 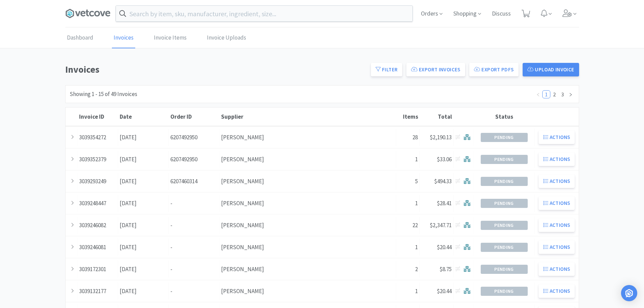 I want to click on div: 3039352379, so click(x=97, y=159).